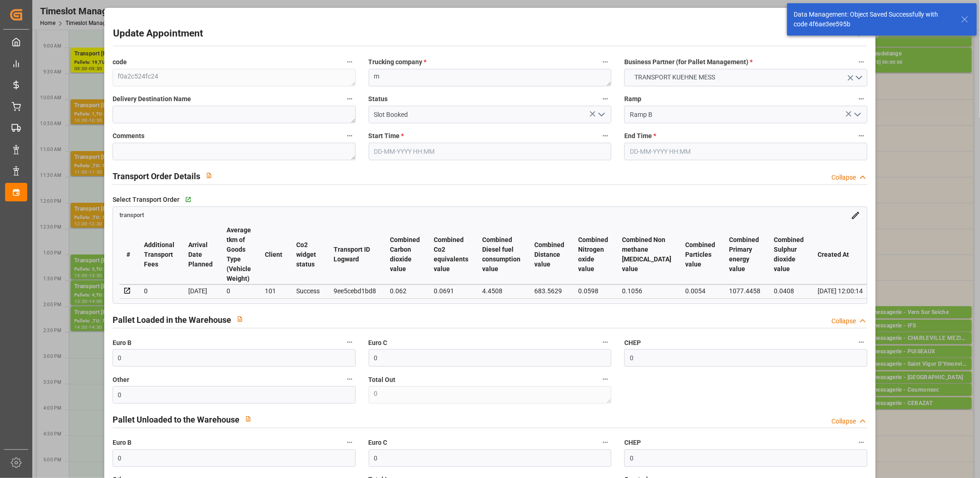 This screenshot has width=980, height=478. Describe the element at coordinates (451, 291) in the screenshot. I see `div: 0.0691` at that location.